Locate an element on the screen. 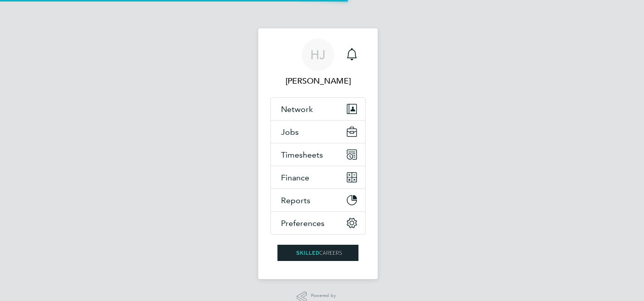 This screenshot has height=301, width=644. button: Network is located at coordinates (318, 109).